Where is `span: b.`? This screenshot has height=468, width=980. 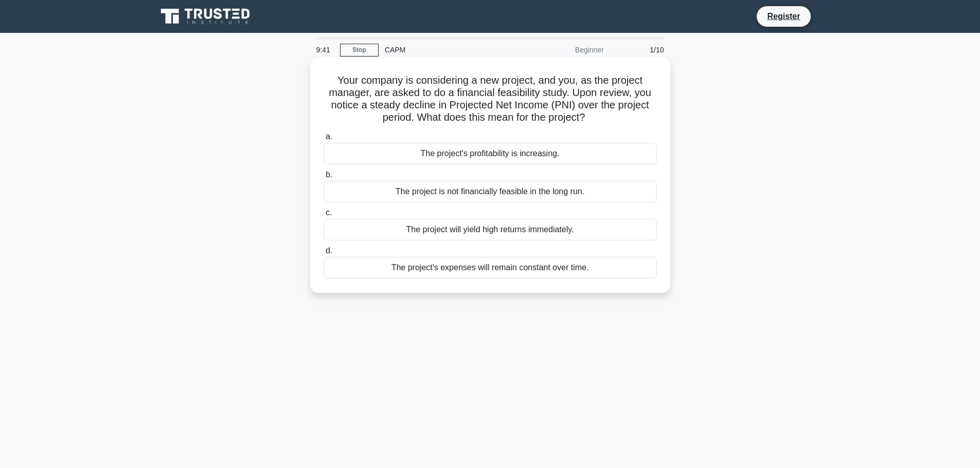
span: b. is located at coordinates (329, 174).